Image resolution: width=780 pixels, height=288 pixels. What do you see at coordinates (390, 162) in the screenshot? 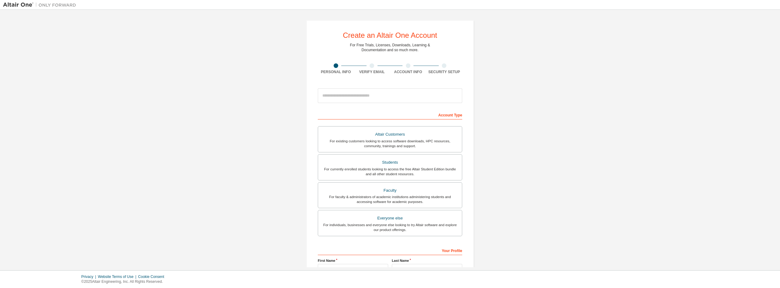
I see `div: Students` at bounding box center [390, 162].